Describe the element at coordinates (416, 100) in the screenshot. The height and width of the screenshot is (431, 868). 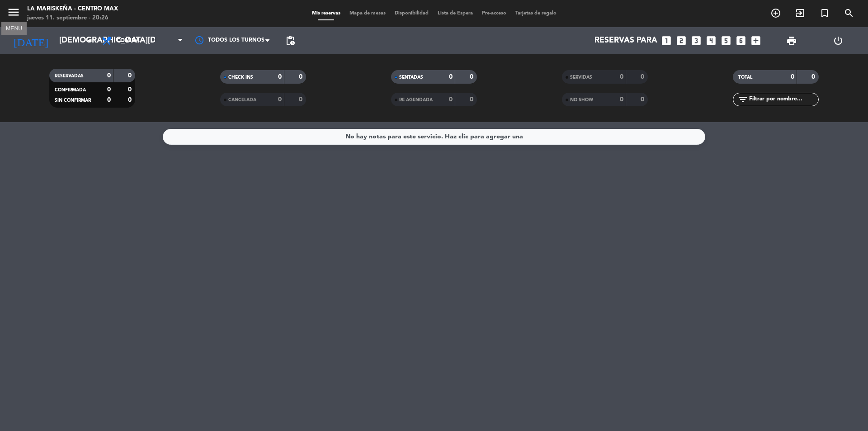
I see `span: RE AGENDADA` at that location.